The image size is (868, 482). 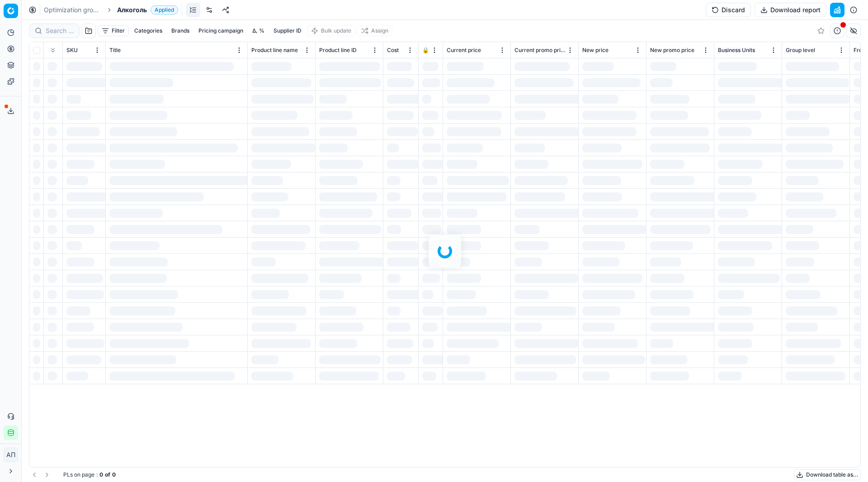 What do you see at coordinates (132, 10) in the screenshot?
I see `span: Алкоголь` at bounding box center [132, 10].